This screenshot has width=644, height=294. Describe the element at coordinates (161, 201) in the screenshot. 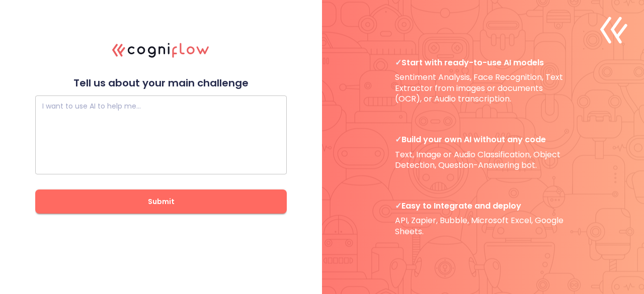

I see `span: Submit` at that location.